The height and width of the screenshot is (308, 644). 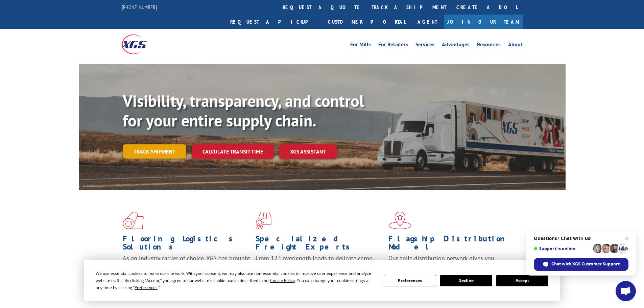 What do you see at coordinates (400, 221) in the screenshot?
I see `img: xgs-icon-flagship-distribution-model-red` at bounding box center [400, 221].